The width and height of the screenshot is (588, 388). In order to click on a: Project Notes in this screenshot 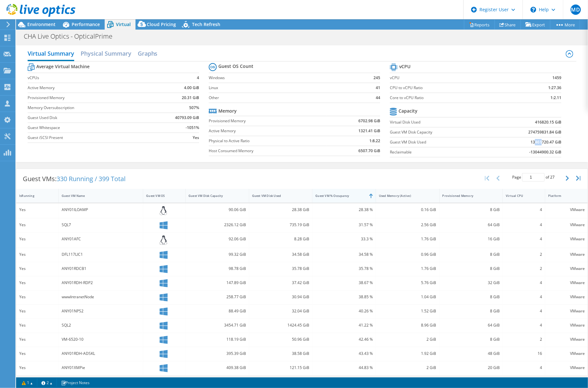, I will do `click(75, 382)`.